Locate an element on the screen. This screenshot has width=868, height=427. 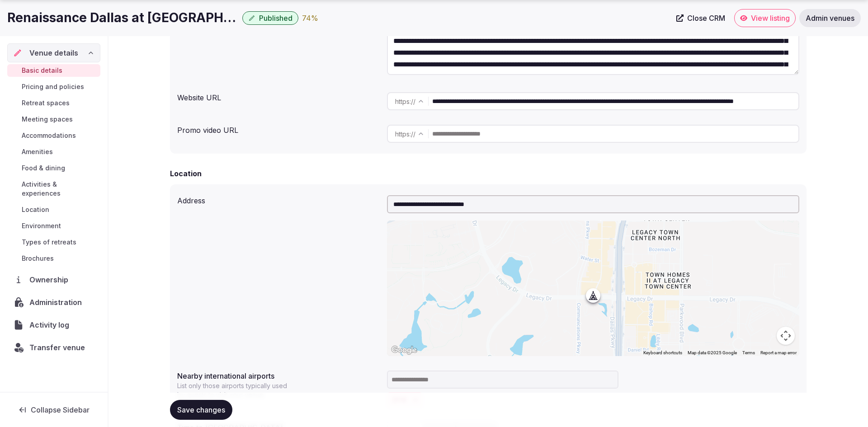
span: Meeting spaces is located at coordinates (47, 119).